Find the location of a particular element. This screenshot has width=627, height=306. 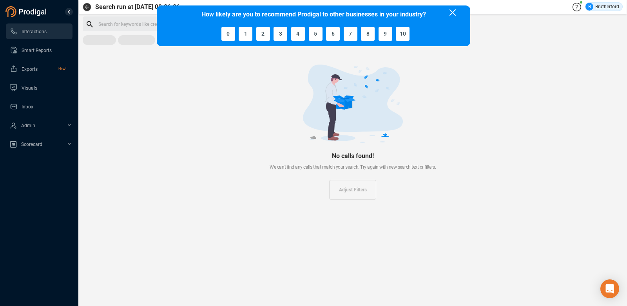

span: 3 is located at coordinates (280, 34).